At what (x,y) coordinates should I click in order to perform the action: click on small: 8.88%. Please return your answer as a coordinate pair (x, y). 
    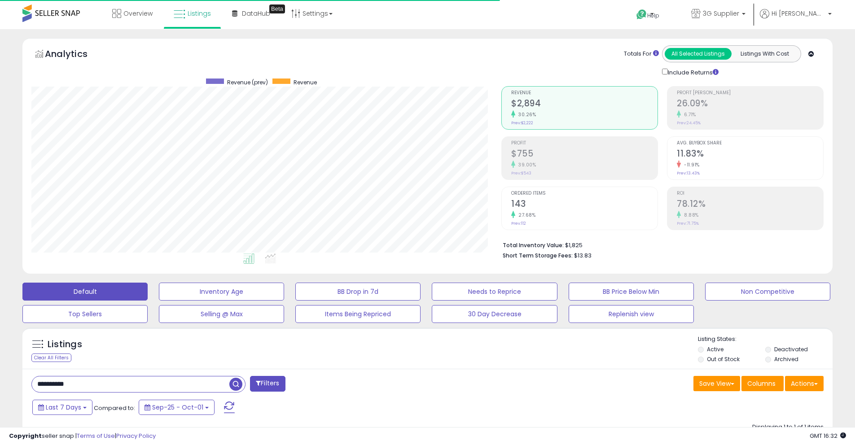
    Looking at the image, I should click on (690, 215).